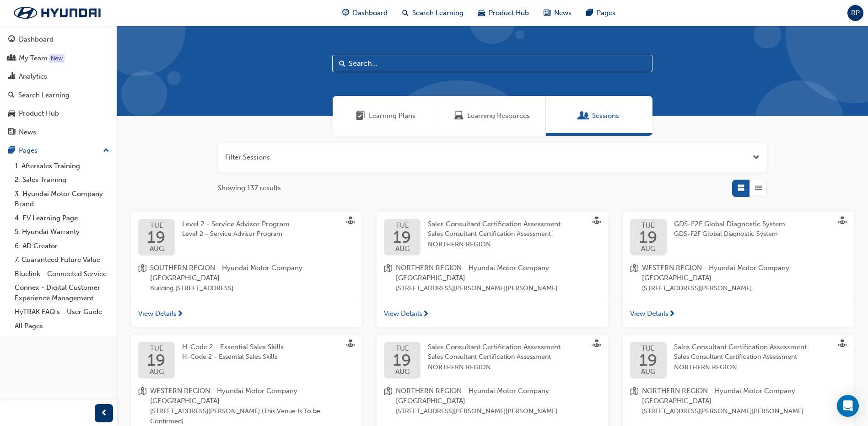  I want to click on span: prev-icon, so click(104, 413).